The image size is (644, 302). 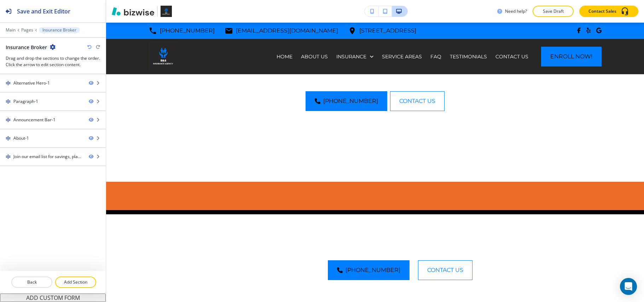 I want to click on p: Insurance Broker, so click(x=60, y=30).